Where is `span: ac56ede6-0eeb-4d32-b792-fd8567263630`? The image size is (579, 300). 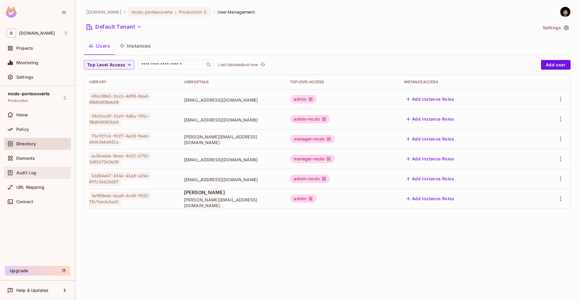 span: ac56ede6-0eeb-4d32-b792-fd8567263630 is located at coordinates (120, 159).